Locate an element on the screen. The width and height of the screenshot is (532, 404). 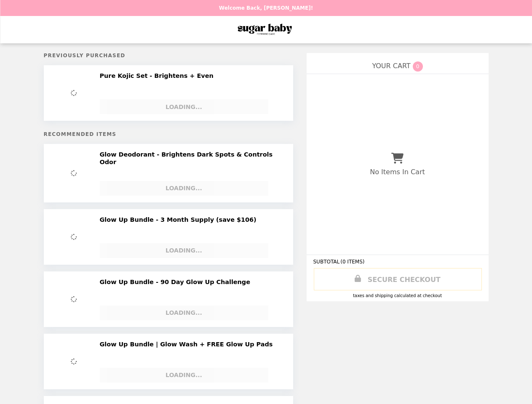
h2: Glow Up Bundle - 3 Month Supply (save $106) is located at coordinates (180, 220).